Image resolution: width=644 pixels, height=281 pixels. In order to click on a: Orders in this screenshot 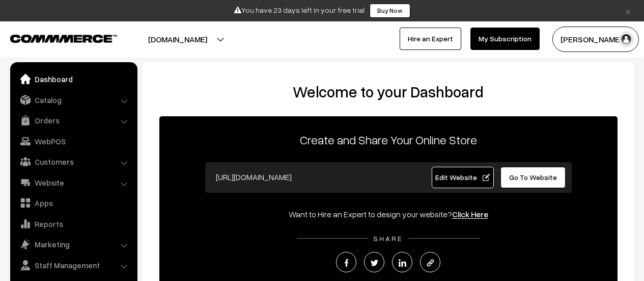, I will do `click(73, 120)`.